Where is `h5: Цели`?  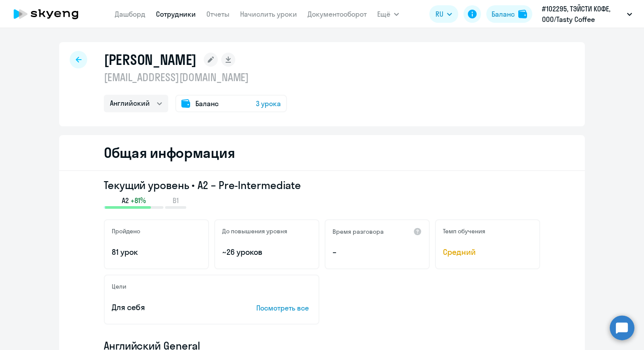
h5: Цели is located at coordinates (119, 286).